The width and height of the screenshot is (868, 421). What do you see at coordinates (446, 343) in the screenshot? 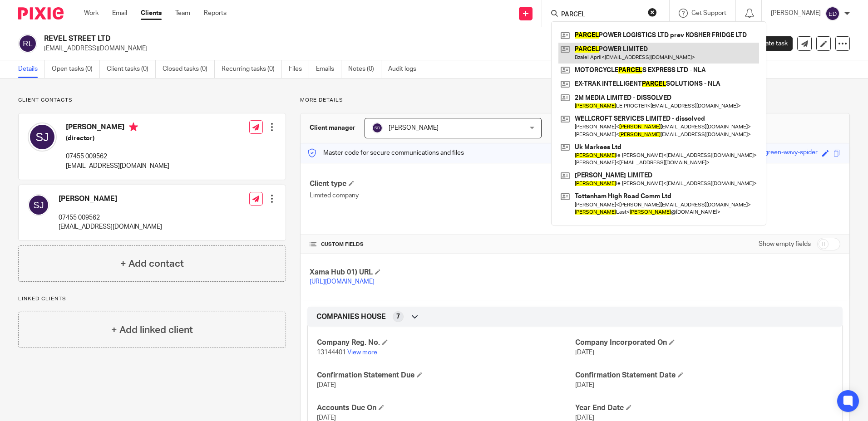
I see `h4: Company Reg. No.` at bounding box center [446, 343].